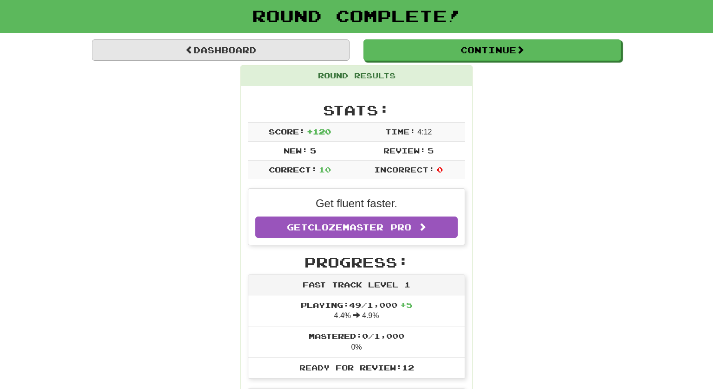 The height and width of the screenshot is (389, 713). What do you see at coordinates (356, 305) in the screenshot?
I see `span: Playing: 49 / 1,000` at bounding box center [356, 305].